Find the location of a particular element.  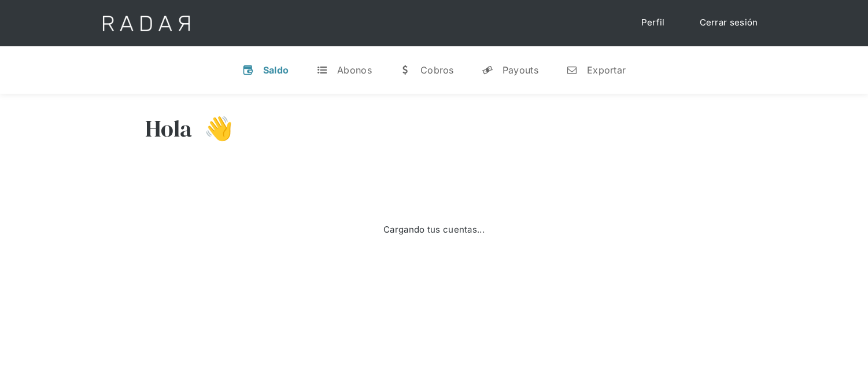

h3: Hola is located at coordinates (169, 129).